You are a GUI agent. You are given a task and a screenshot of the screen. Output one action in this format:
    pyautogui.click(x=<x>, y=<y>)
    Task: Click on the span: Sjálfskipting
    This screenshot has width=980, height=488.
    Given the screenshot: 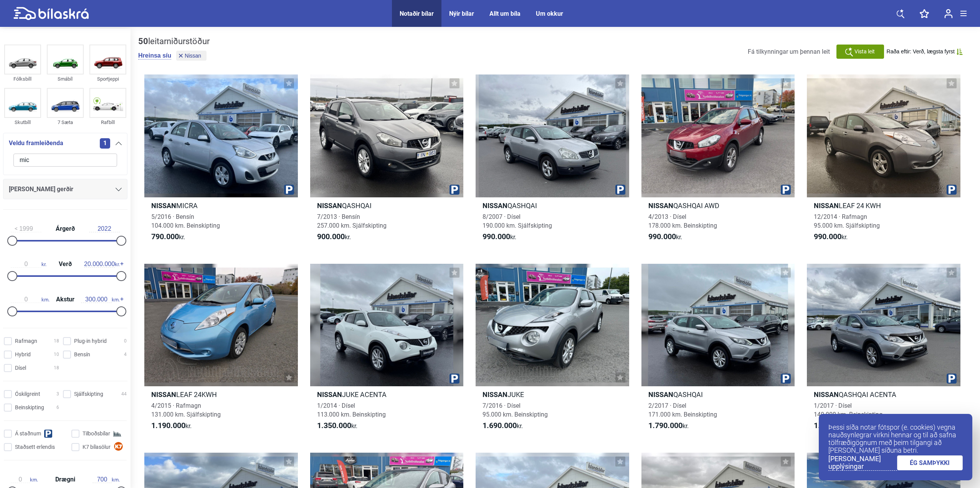 What is the action you would take?
    pyautogui.click(x=89, y=394)
    